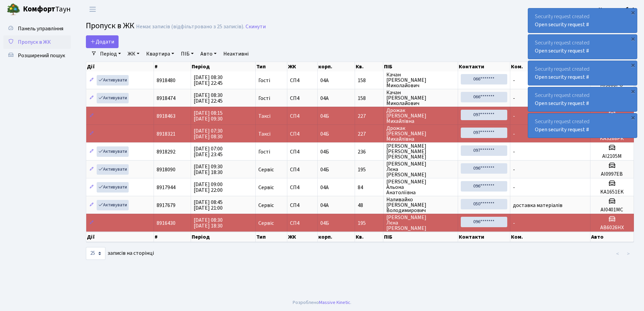 The image size is (644, 311). What do you see at coordinates (612, 209) in the screenshot?
I see `h5: АІ0401МС` at bounding box center [612, 209].